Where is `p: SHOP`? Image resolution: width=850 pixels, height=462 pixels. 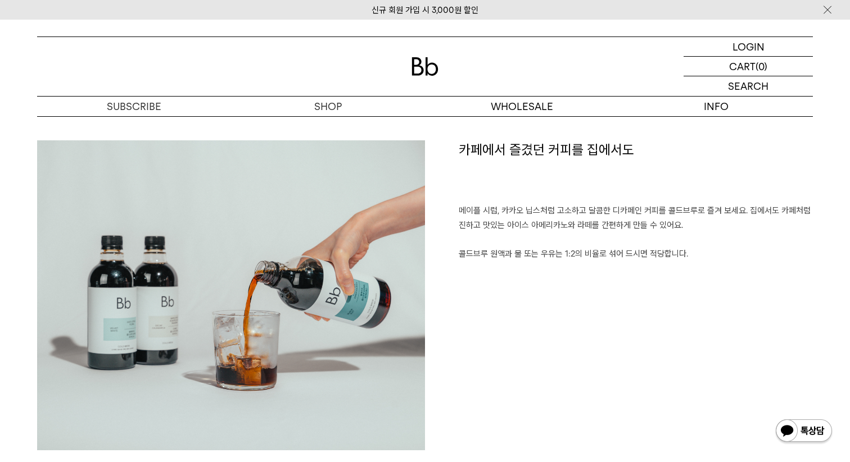 p: SHOP is located at coordinates (328, 106).